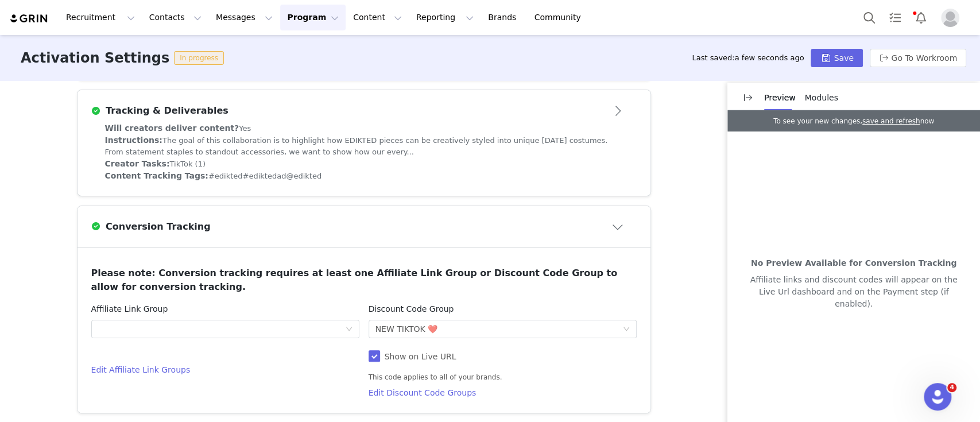 The width and height of the screenshot is (980, 422). Describe the element at coordinates (95, 58) in the screenshot. I see `h3: Activation Settings` at that location.